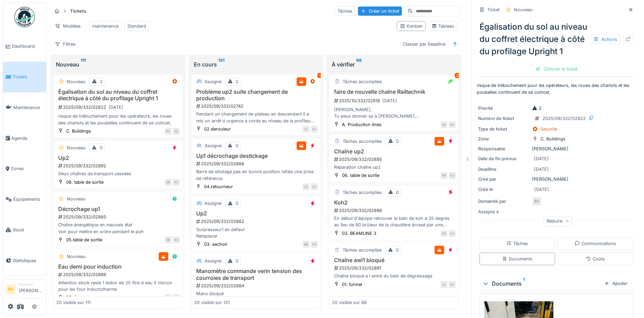 The height and width of the screenshot is (318, 644). Describe the element at coordinates (27, 138) in the screenshot. I see `span: Agenda` at that location.